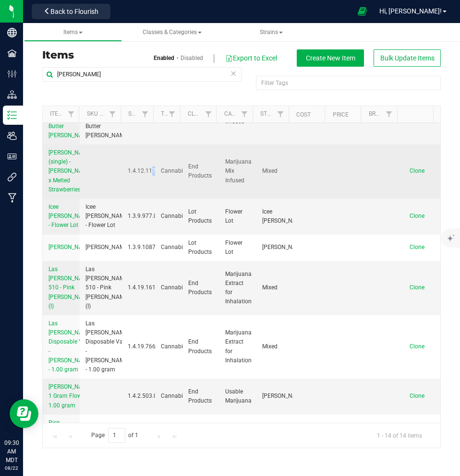 The width and height of the screenshot is (460, 476). Describe the element at coordinates (192, 58) in the screenshot. I see `a: Disabled` at that location.